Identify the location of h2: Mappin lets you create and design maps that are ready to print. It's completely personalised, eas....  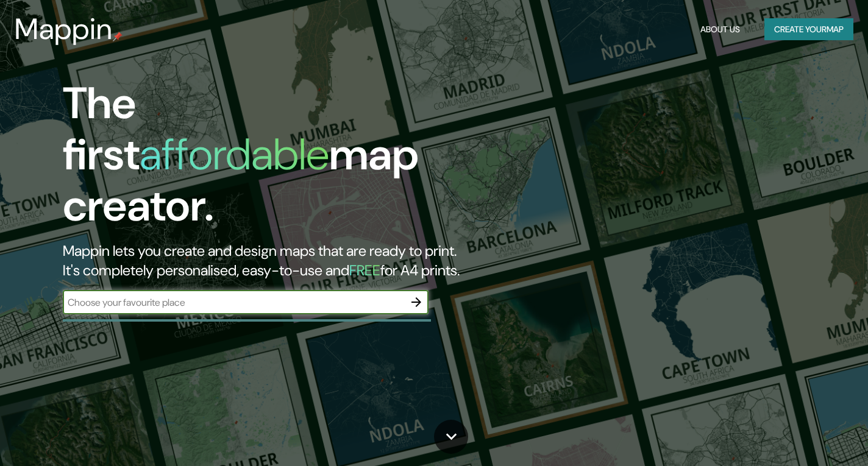
(280, 261).